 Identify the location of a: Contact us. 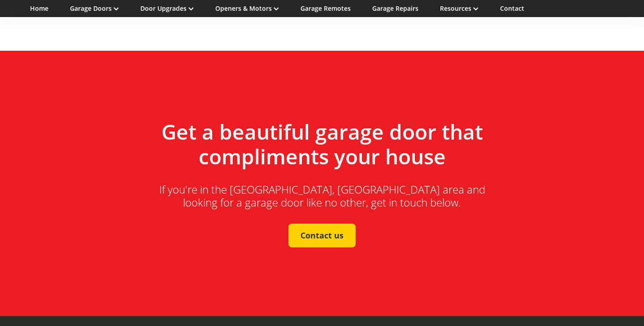
(322, 236).